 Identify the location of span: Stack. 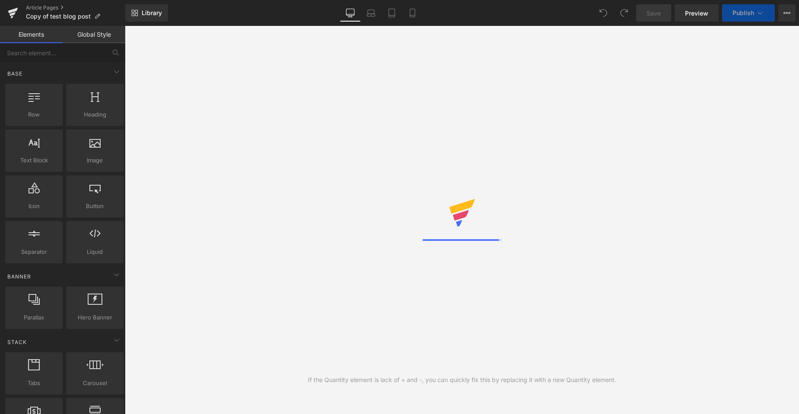
(17, 342).